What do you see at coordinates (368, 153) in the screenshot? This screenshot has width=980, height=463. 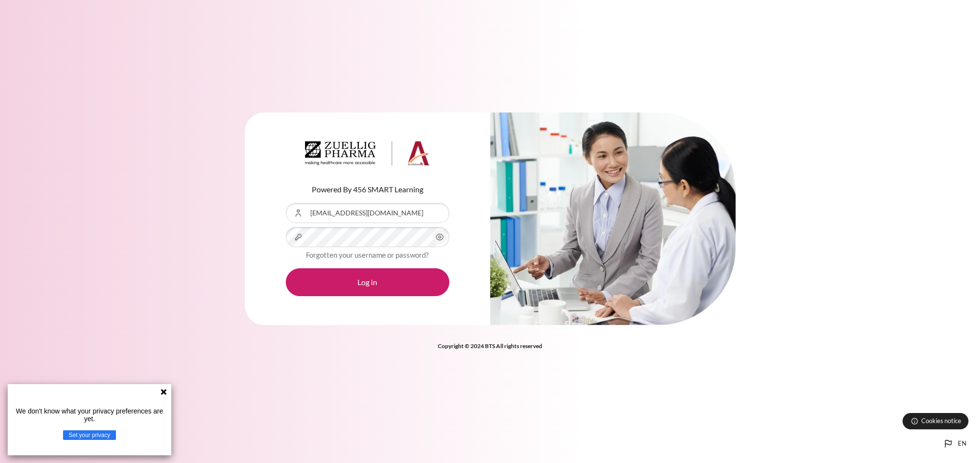 I see `img: Architeck` at bounding box center [368, 153].